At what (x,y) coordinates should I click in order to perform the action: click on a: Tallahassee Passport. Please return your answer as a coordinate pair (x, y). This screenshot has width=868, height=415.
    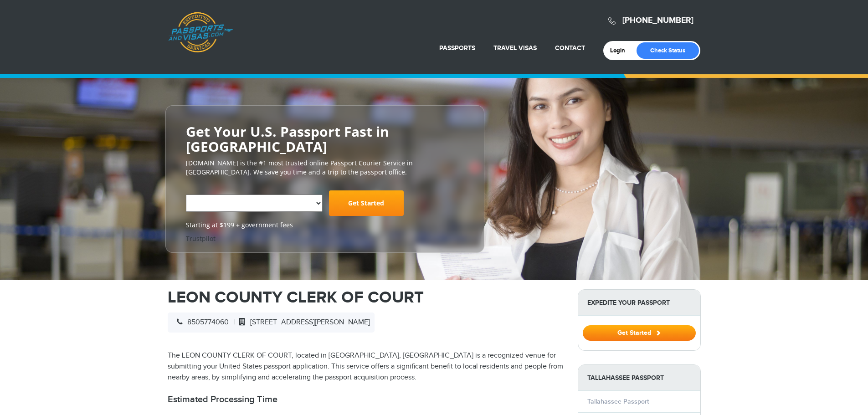
    Looking at the image, I should click on (618, 401).